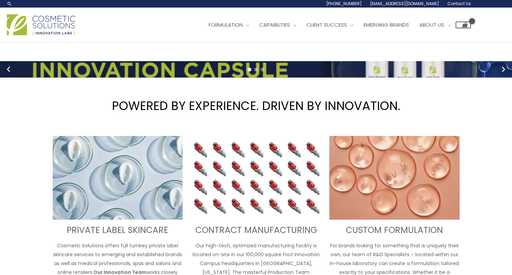 Image resolution: width=512 pixels, height=275 pixels. Describe the element at coordinates (432, 25) in the screenshot. I see `span: About Us` at that location.